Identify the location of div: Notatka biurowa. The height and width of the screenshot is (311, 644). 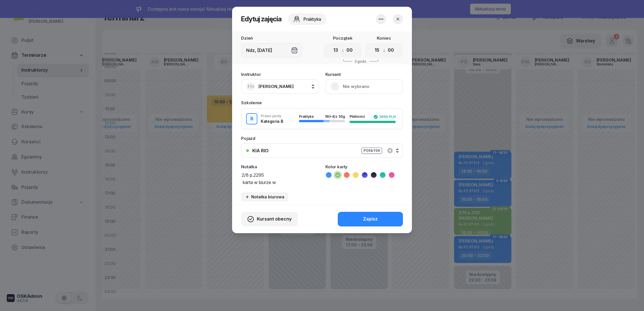
(264, 196).